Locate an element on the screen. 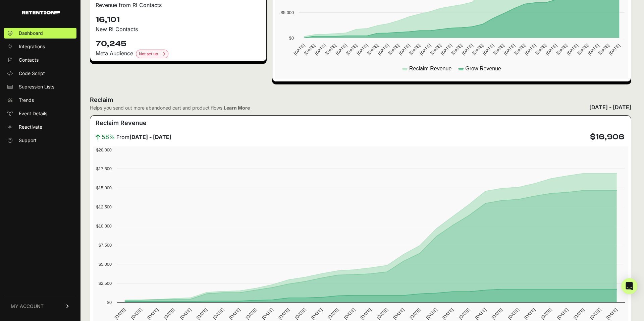 This screenshot has width=644, height=321. span: 58% is located at coordinates (109, 137).